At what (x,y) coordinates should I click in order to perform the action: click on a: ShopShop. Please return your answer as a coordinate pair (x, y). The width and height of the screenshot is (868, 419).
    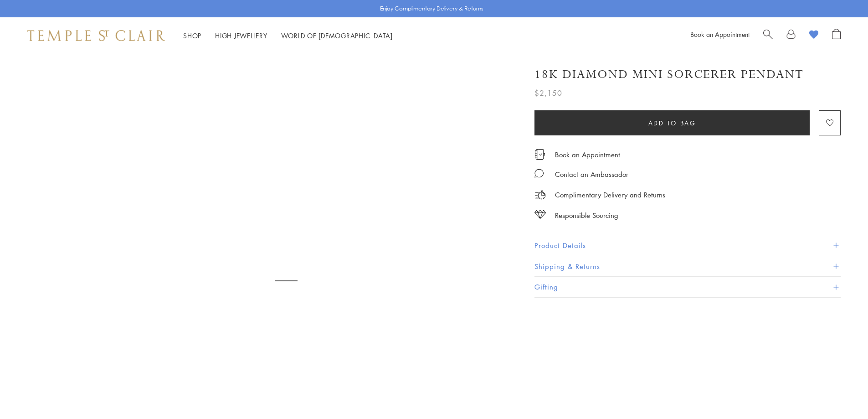
    Looking at the image, I should click on (192, 36).